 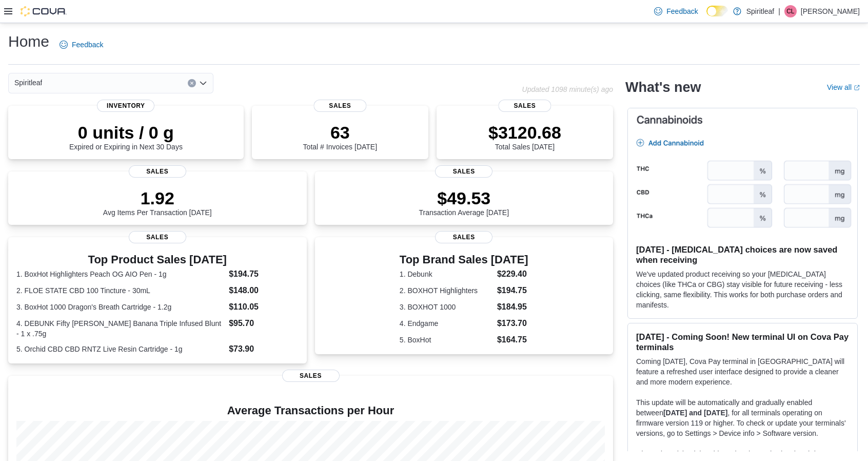 I want to click on h4: Average Transactions per Hour, so click(x=311, y=411).